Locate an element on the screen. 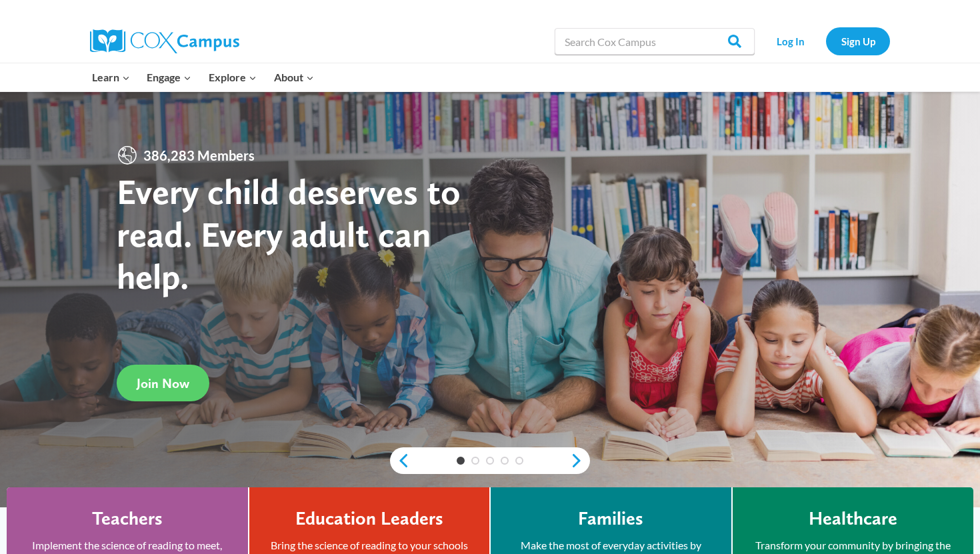  a: 1 is located at coordinates (461, 461).